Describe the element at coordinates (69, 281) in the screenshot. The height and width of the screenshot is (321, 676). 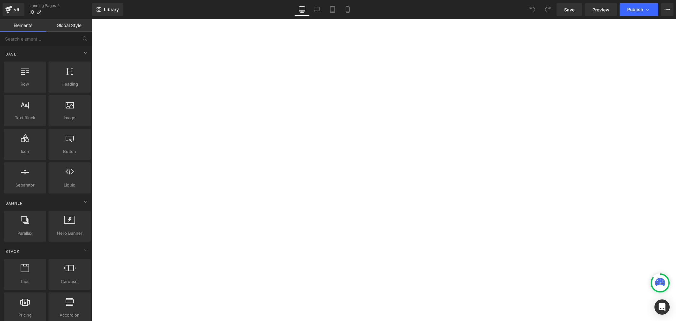
I see `span: Carousel` at that location.